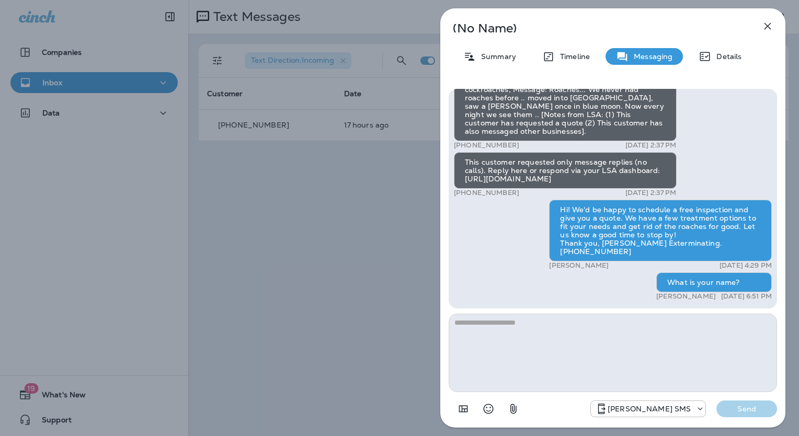 The width and height of the screenshot is (799, 436). What do you see at coordinates (463, 409) in the screenshot?
I see `button: Add in a premade template` at bounding box center [463, 409].